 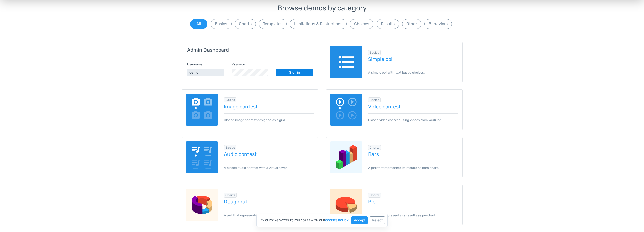 I want to click on p: A poll that represents its results as bars chart., so click(x=413, y=166).